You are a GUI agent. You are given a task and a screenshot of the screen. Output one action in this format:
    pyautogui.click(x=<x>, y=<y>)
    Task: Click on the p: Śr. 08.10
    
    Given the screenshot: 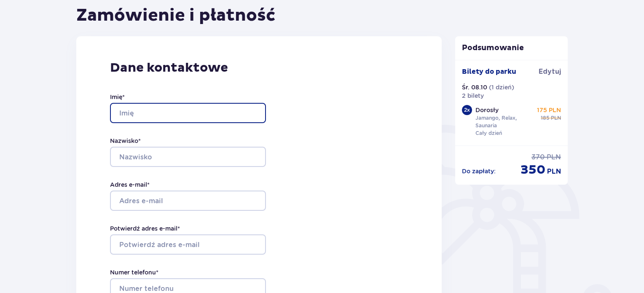 What is the action you would take?
    pyautogui.click(x=475, y=87)
    